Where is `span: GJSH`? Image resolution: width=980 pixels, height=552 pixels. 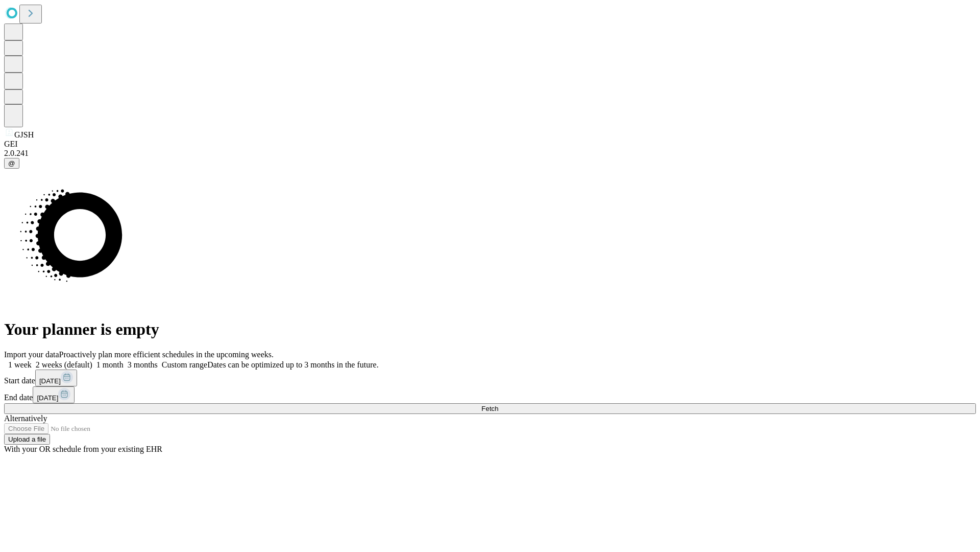
span: GJSH is located at coordinates (24, 134).